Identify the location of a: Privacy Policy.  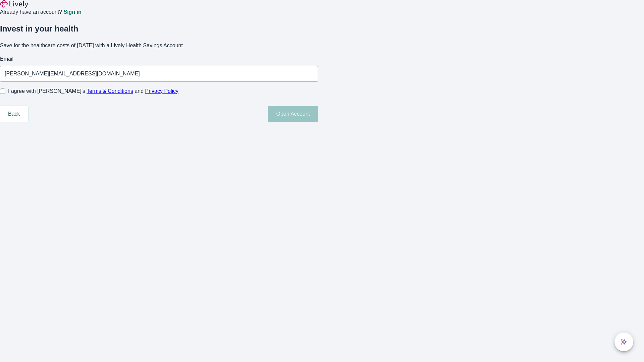
(162, 91).